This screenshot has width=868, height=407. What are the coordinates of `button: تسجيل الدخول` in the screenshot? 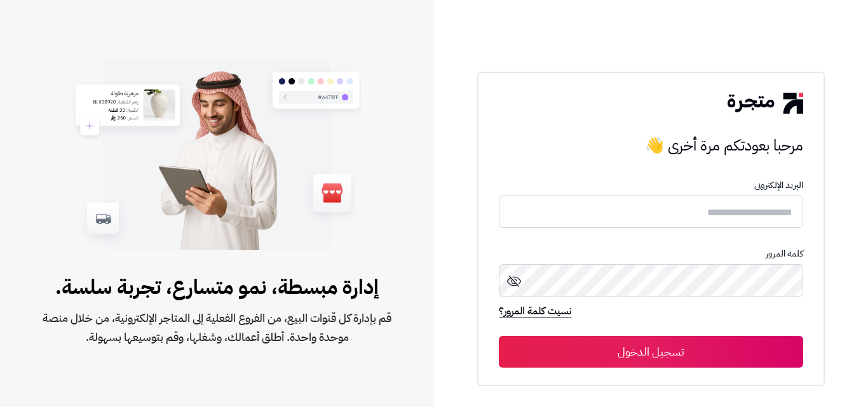 It's located at (651, 352).